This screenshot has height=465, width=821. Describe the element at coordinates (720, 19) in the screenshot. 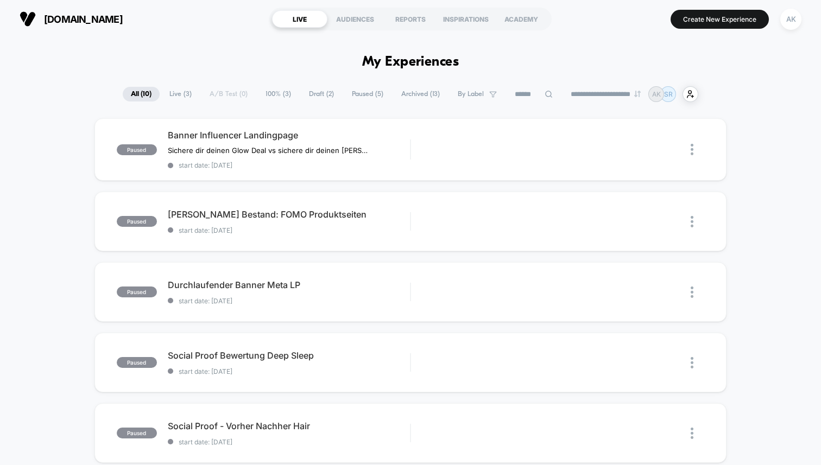

I see `button: Create New Experience` at that location.